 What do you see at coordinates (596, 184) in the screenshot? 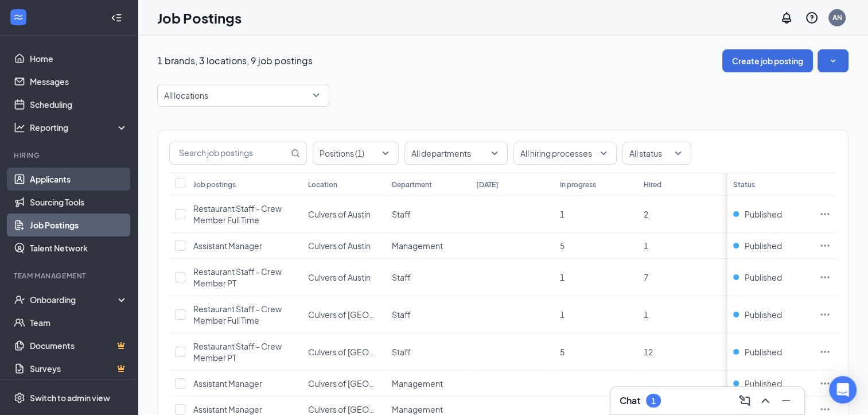
I see `th: In progress` at bounding box center [596, 184].